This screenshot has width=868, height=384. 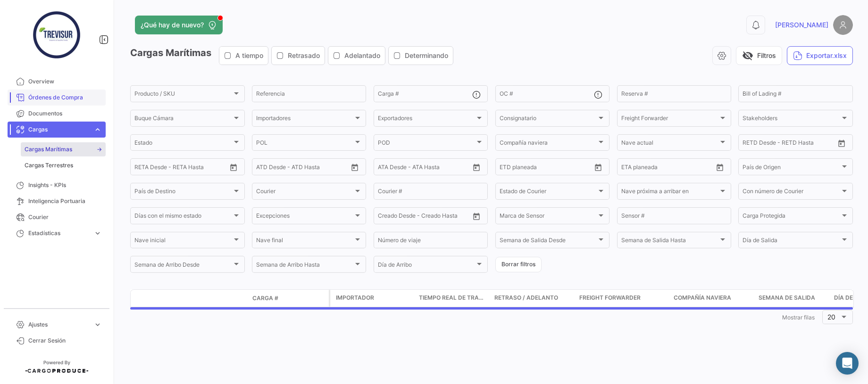 What do you see at coordinates (791, 120) in the screenshot?
I see `span: Stakeholders` at bounding box center [791, 120].